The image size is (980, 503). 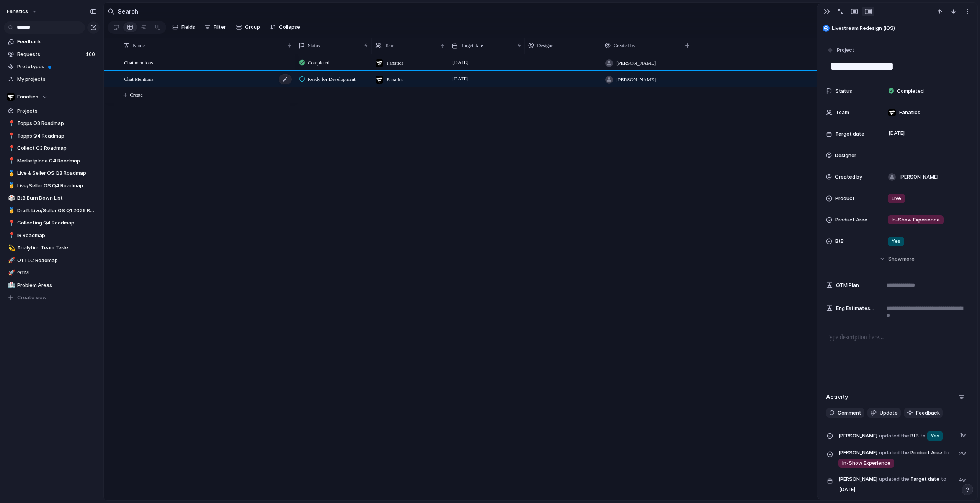 What do you see at coordinates (963, 453) in the screenshot?
I see `span: 2w` at bounding box center [963, 453].